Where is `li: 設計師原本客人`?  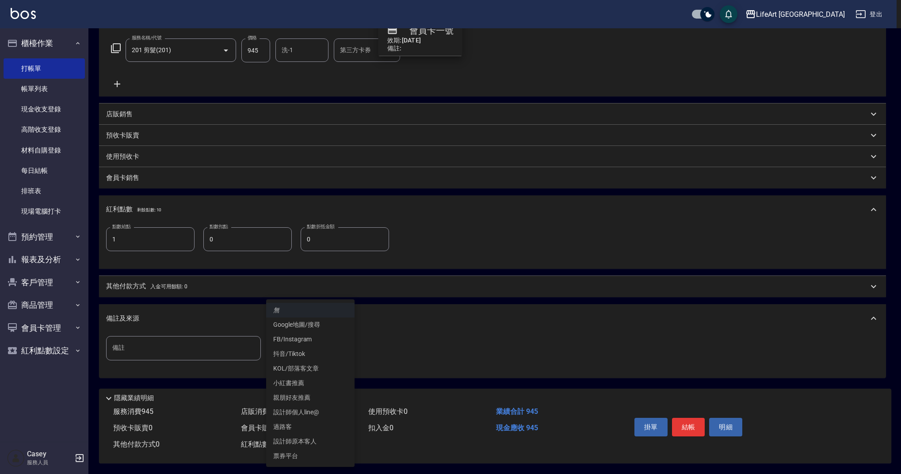
li: 設計師原本客人 is located at coordinates (310, 441).